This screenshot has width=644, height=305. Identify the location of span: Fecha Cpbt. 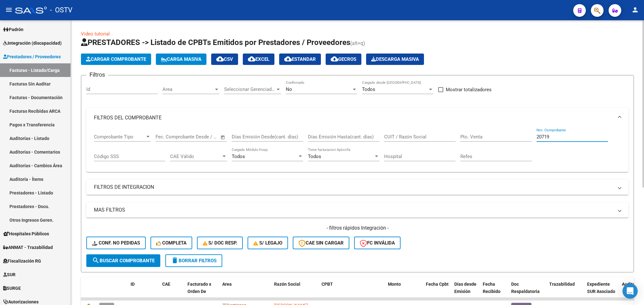
(437, 284).